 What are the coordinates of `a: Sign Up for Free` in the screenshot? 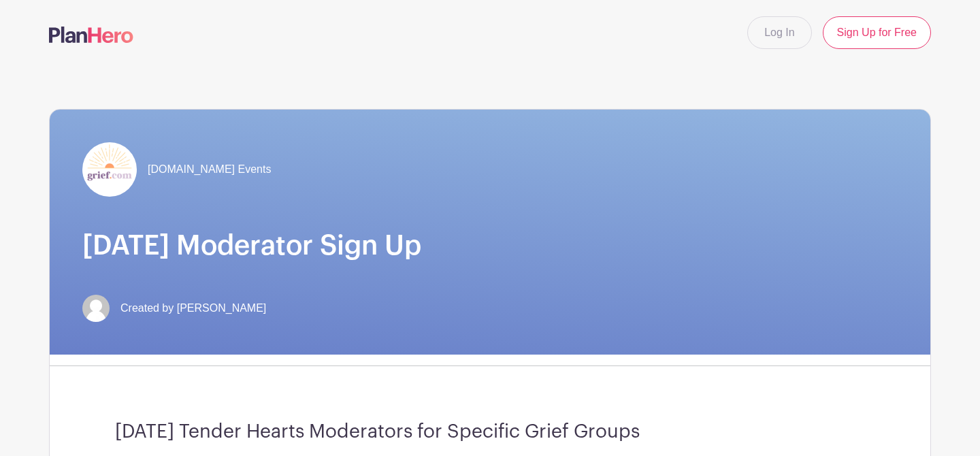 It's located at (877, 33).